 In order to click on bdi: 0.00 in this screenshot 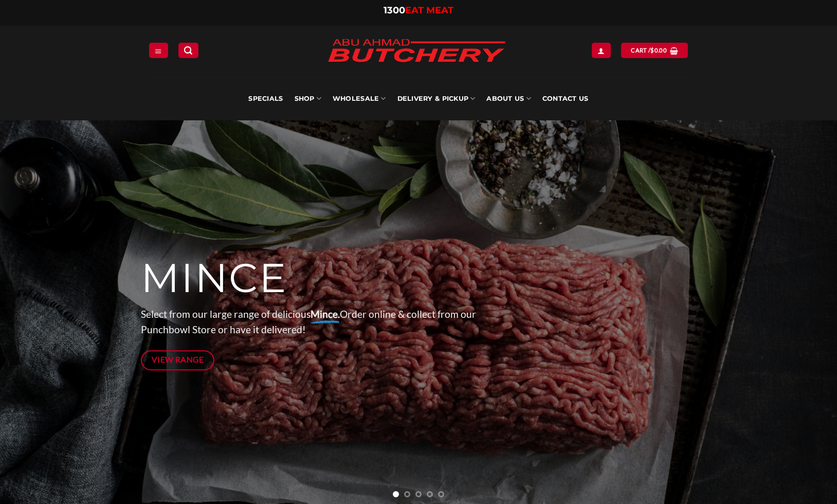, I will do `click(659, 50)`.